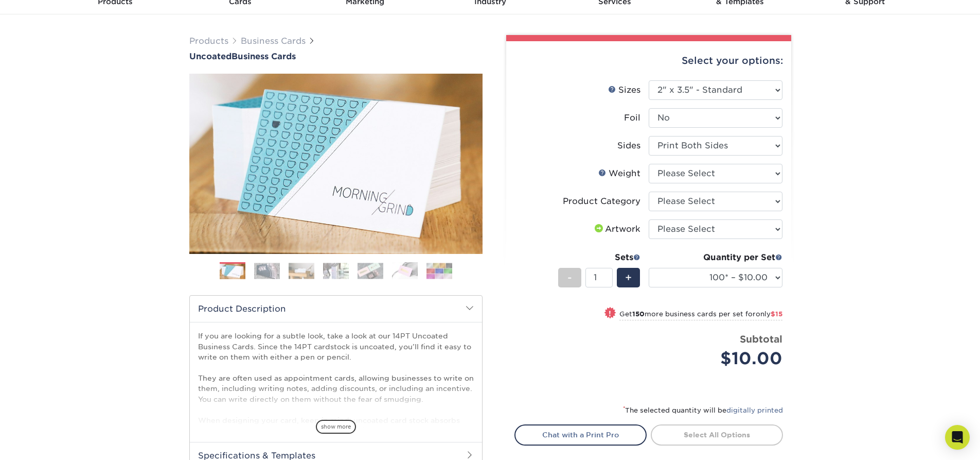 The height and width of the screenshot is (460, 980). I want to click on img: Business Cards 04, so click(336, 270).